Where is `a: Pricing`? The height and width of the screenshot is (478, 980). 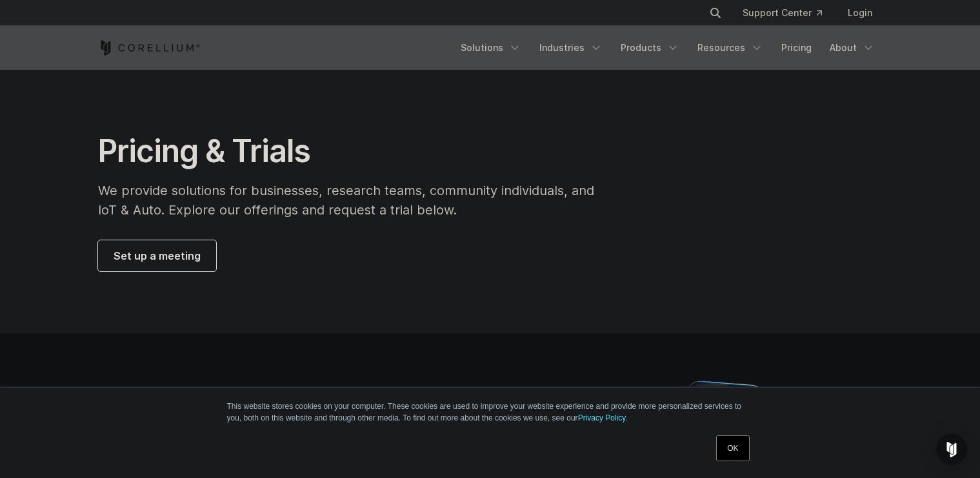
a: Pricing is located at coordinates (796, 48).